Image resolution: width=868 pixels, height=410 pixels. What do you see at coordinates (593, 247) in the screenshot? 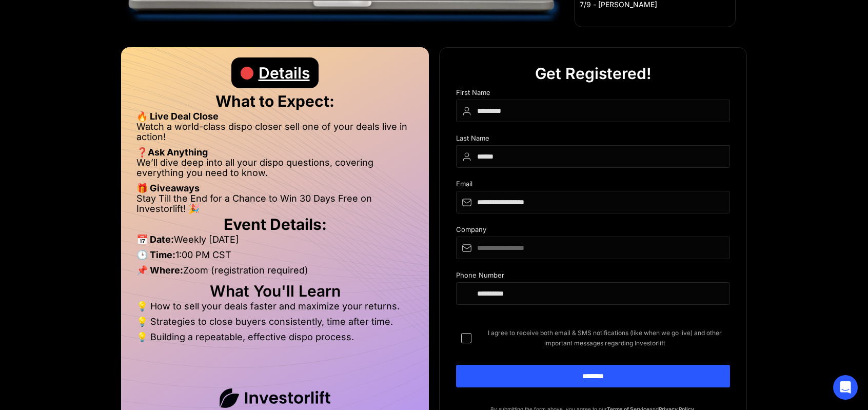
I see `form: DIspo Day Main Form` at bounding box center [593, 247].